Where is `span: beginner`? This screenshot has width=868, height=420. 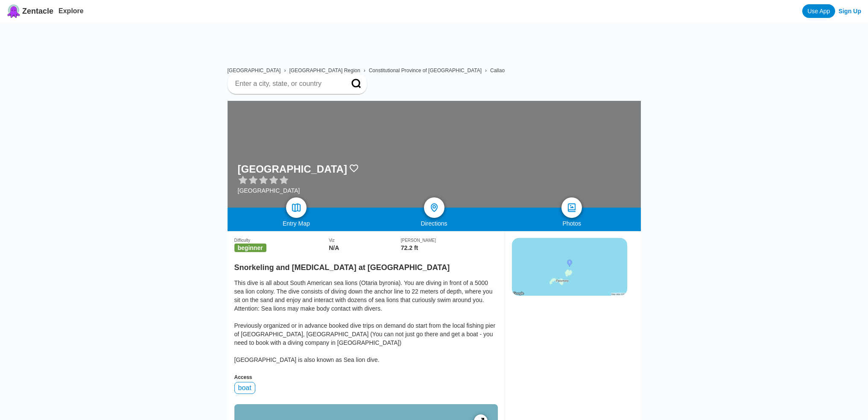 span: beginner is located at coordinates (250, 248).